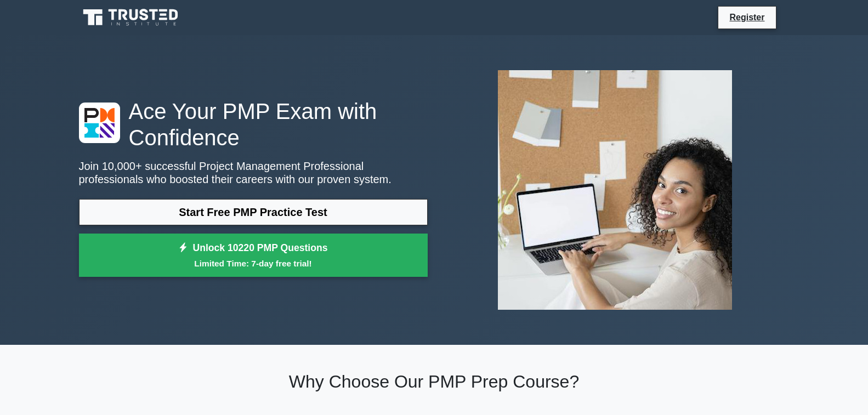  I want to click on a: Start Free PMP Practice Test, so click(253, 212).